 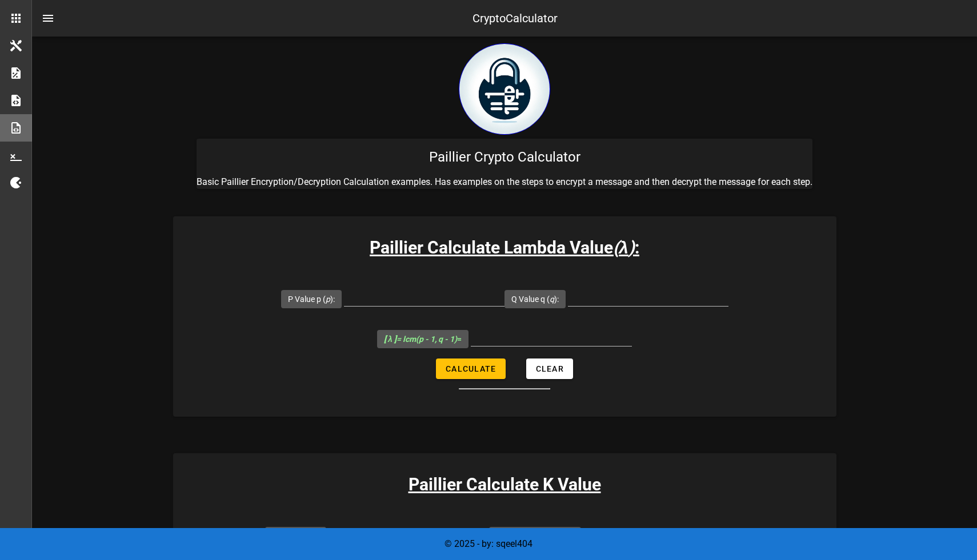 I want to click on button: nav-menu-toggle, so click(x=48, y=18).